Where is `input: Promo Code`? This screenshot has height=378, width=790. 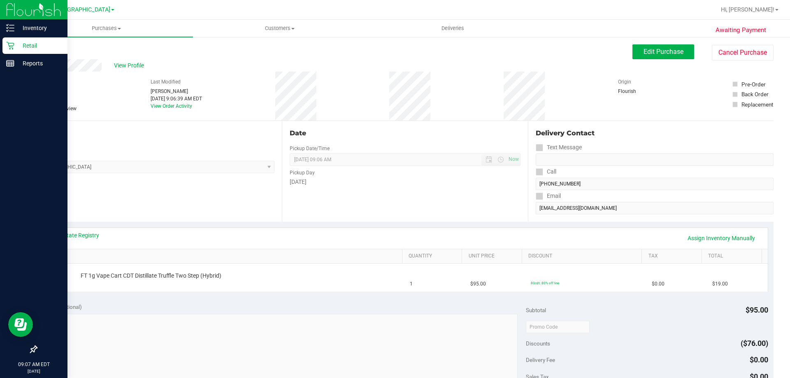
input: Promo Code is located at coordinates (558, 327).